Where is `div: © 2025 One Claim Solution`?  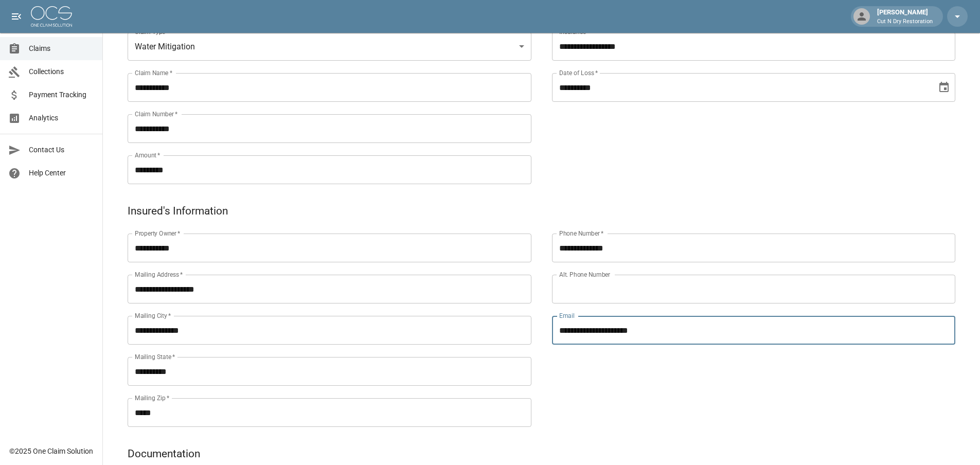
div: © 2025 One Claim Solution is located at coordinates (51, 451).